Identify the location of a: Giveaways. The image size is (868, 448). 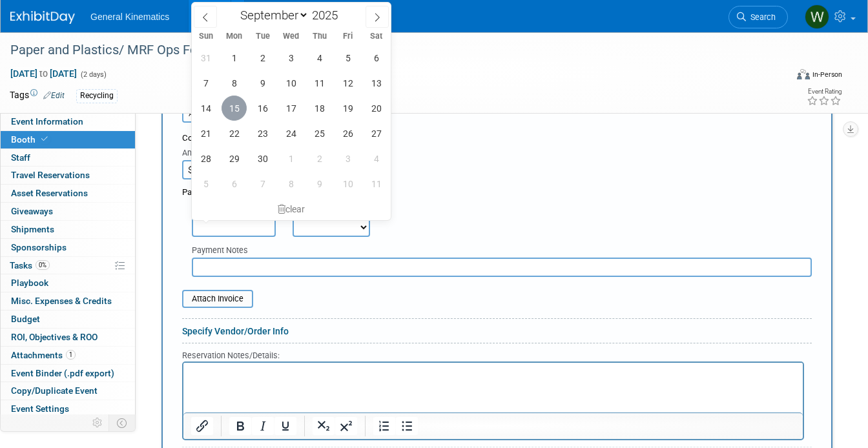
(67, 211).